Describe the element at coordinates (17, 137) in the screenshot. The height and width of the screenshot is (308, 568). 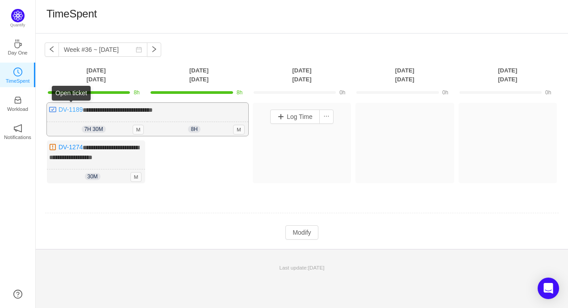
I see `p: Notifications` at that location.